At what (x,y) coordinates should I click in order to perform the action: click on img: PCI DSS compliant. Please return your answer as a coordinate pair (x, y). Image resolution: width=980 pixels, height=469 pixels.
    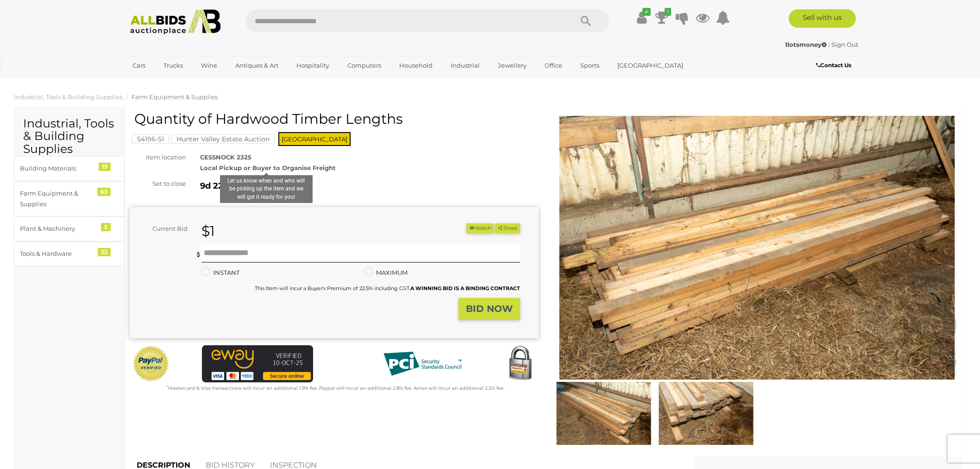
    Looking at the image, I should click on (422, 363).